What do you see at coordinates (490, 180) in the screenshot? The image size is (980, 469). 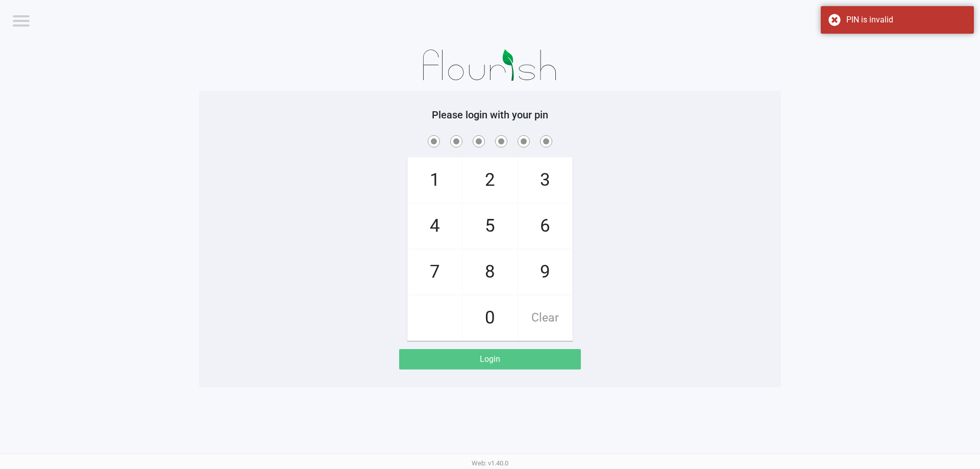 I see `span: 2` at bounding box center [490, 180].